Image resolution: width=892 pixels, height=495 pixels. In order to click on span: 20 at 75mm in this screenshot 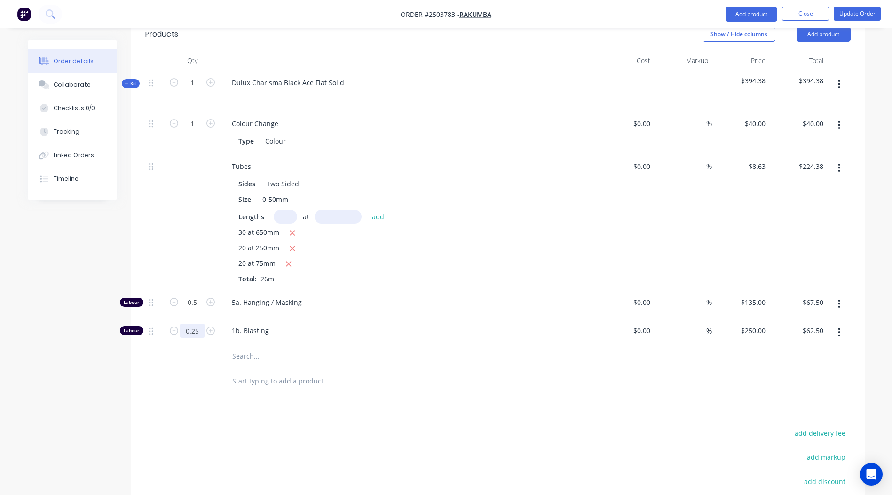, I will do `click(257, 264)`.